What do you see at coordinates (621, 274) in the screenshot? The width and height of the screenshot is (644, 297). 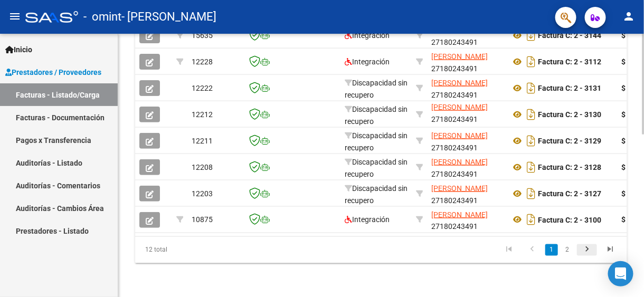 I see `div: Open Intercom Messenger` at bounding box center [621, 274].